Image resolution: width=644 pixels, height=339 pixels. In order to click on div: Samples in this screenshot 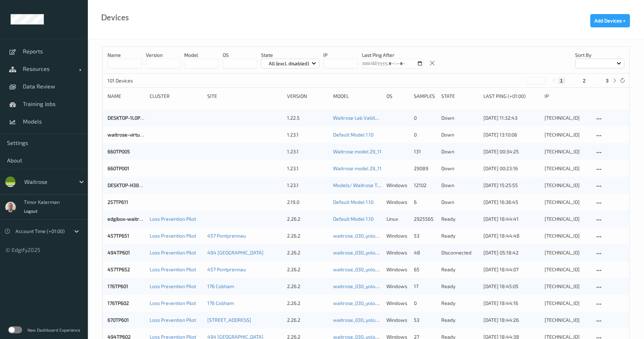, I will do `click(425, 96)`.